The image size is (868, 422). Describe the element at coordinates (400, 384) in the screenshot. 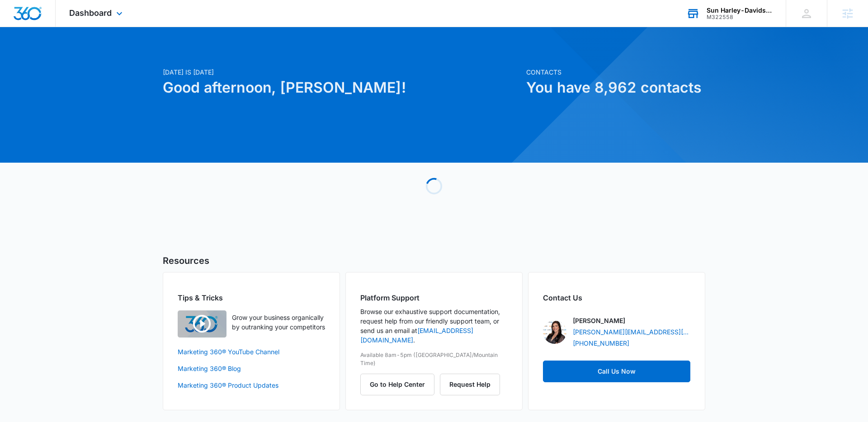

I see `a: Go to Help Center` at that location.